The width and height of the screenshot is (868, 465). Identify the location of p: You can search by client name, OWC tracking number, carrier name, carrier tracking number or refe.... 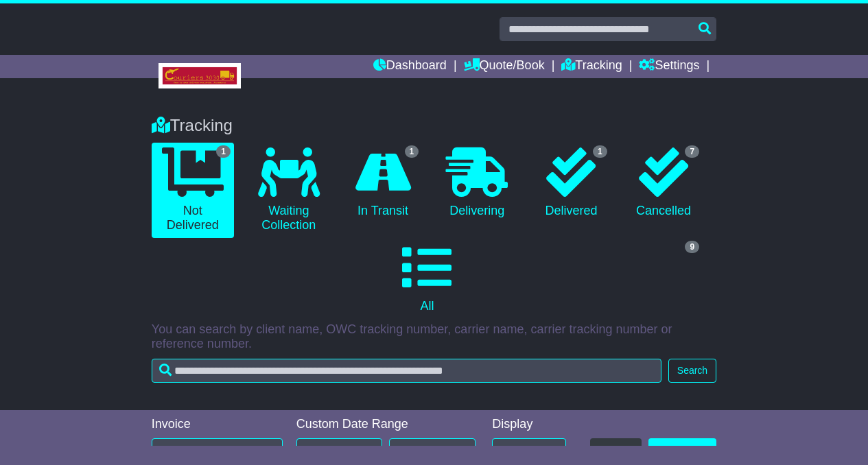
(434, 337).